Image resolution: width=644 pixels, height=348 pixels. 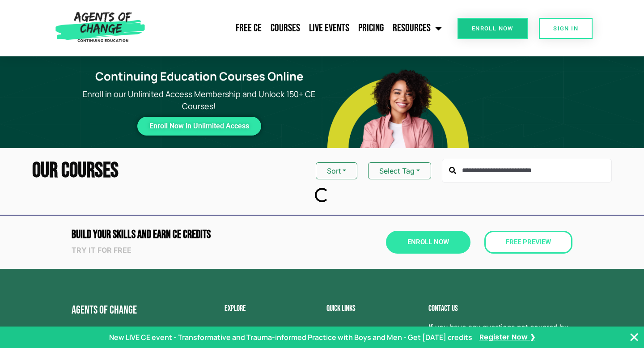 What do you see at coordinates (373, 308) in the screenshot?
I see `h2: Quick Links` at bounding box center [373, 308].